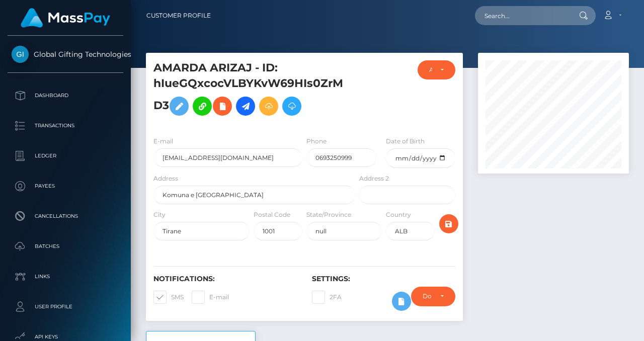 Image resolution: width=644 pixels, height=341 pixels. What do you see at coordinates (66, 276) in the screenshot?
I see `a: Links` at bounding box center [66, 276].